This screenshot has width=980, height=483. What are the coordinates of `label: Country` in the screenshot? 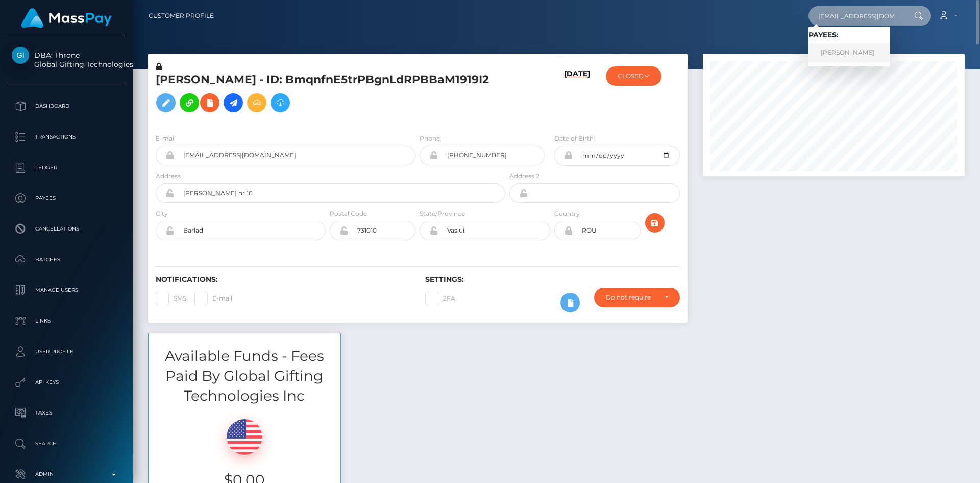 It's located at (567, 214).